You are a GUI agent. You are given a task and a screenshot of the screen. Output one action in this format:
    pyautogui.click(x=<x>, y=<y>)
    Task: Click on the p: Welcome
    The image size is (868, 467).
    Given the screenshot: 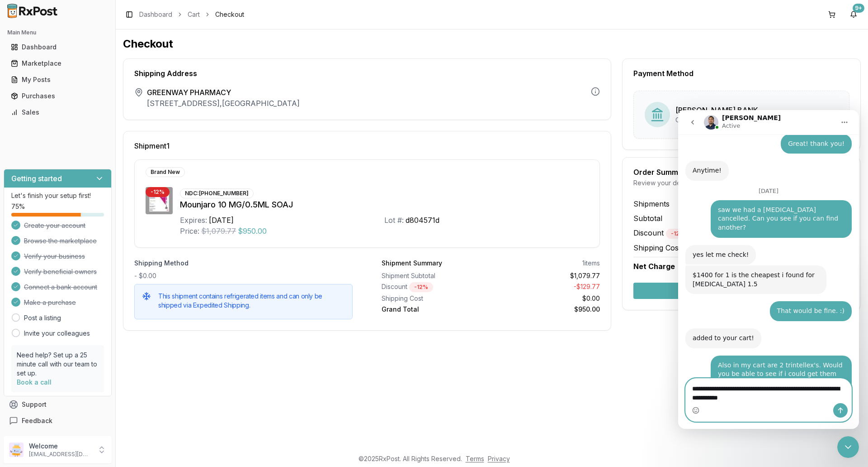 What is the action you would take?
    pyautogui.click(x=60, y=446)
    